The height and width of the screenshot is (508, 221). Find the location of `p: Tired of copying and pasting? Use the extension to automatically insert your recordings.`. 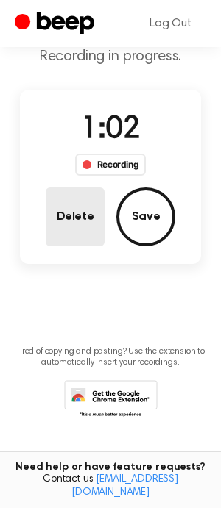

p: Tired of copying and pasting? Use the extension to automatically insert your recordings. is located at coordinates (110, 358).